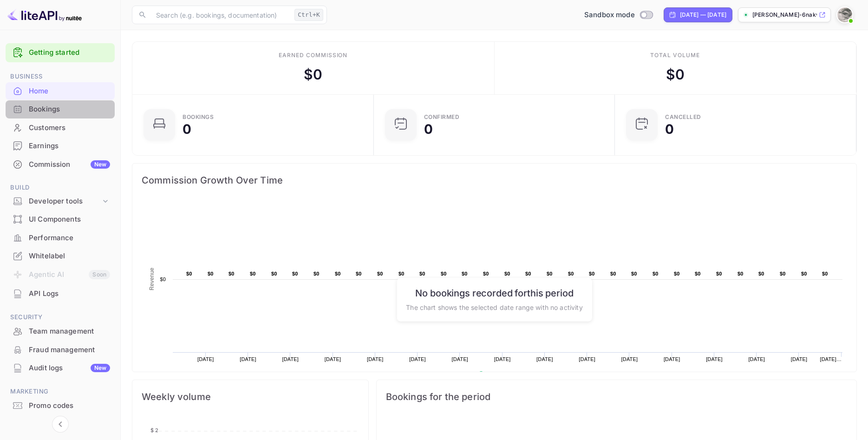  I want to click on div: Audit logsNew, so click(60, 368).